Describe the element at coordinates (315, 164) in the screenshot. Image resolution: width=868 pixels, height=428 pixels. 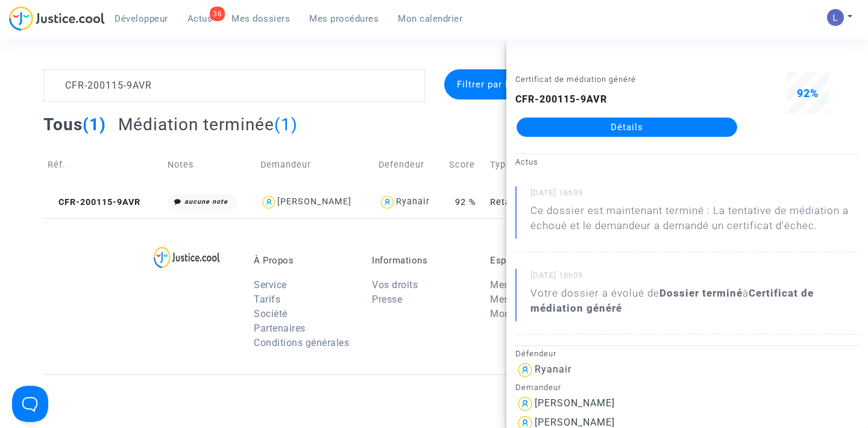
I see `td: Demandeur` at that location.